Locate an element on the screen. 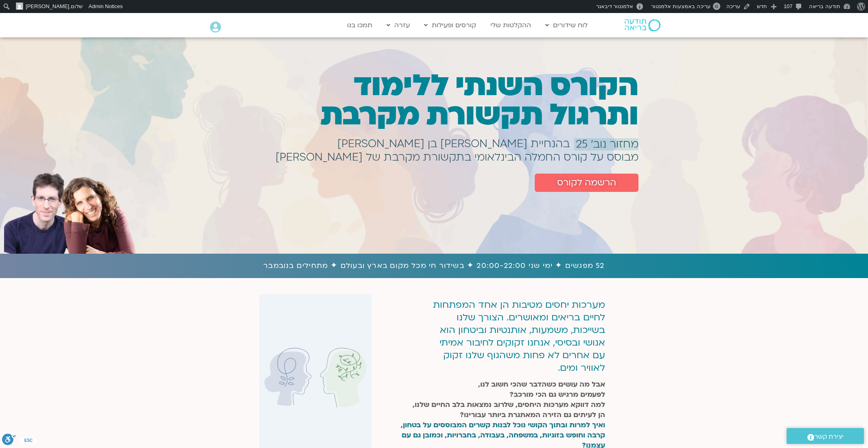  a: תמכו בנו is located at coordinates (360, 26).